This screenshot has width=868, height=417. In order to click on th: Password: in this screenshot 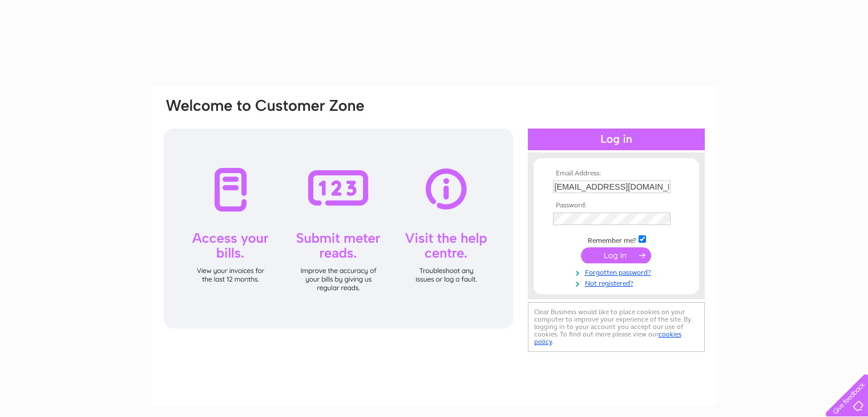, I will do `click(617, 206)`.